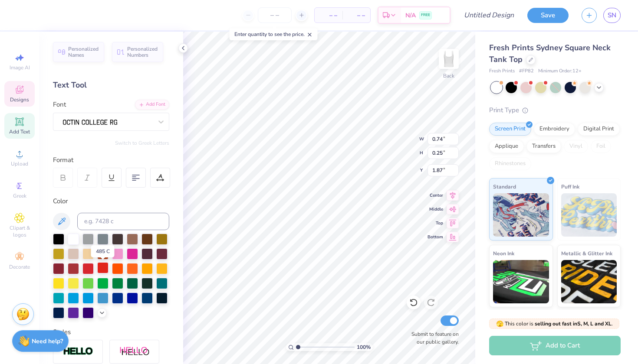  I want to click on span: Fresh Prints, so click(502, 71).